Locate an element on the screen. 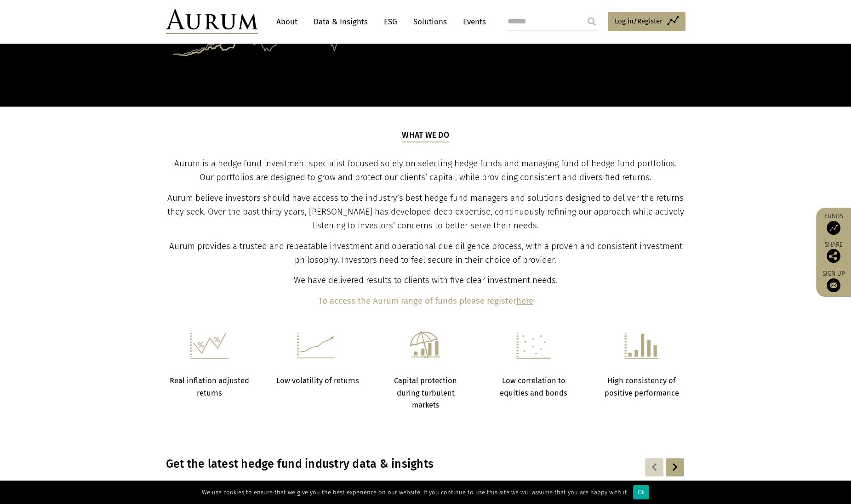 The height and width of the screenshot is (504, 851). span: Log in/Register is located at coordinates (639, 21).